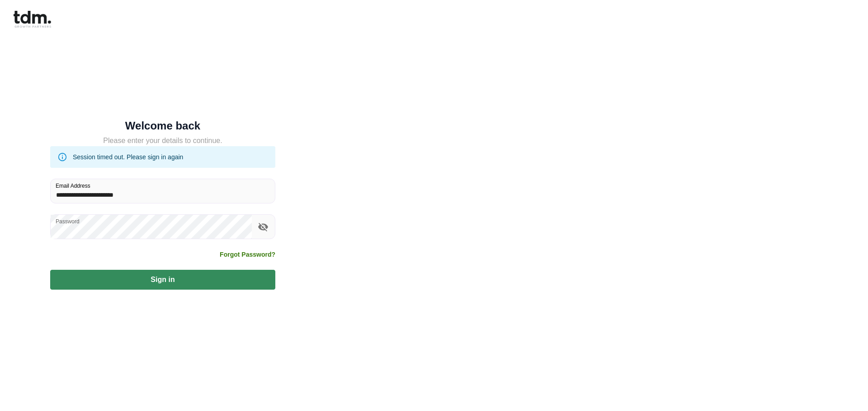 This screenshot has width=868, height=411. I want to click on div: Session timed out. Please sign in again, so click(128, 157).